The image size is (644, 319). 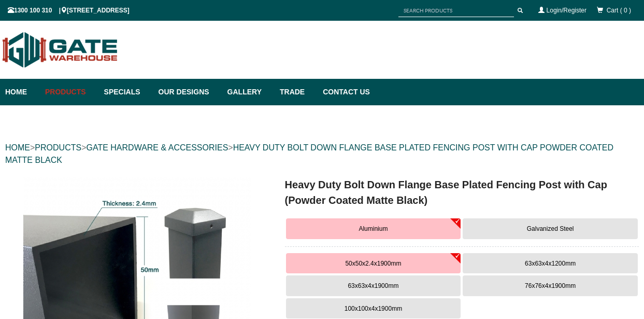 I want to click on button: 50x50x2.4x1900mm, so click(x=374, y=264).